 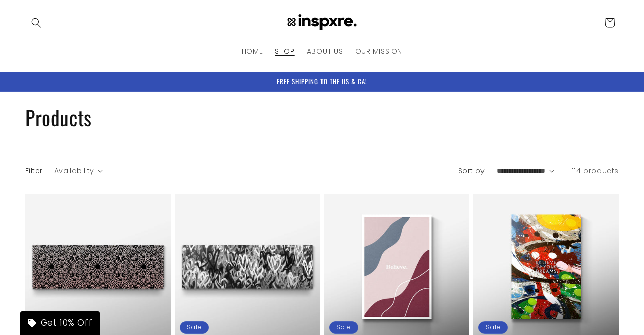 What do you see at coordinates (322, 117) in the screenshot?
I see `h1: Products` at bounding box center [322, 117].